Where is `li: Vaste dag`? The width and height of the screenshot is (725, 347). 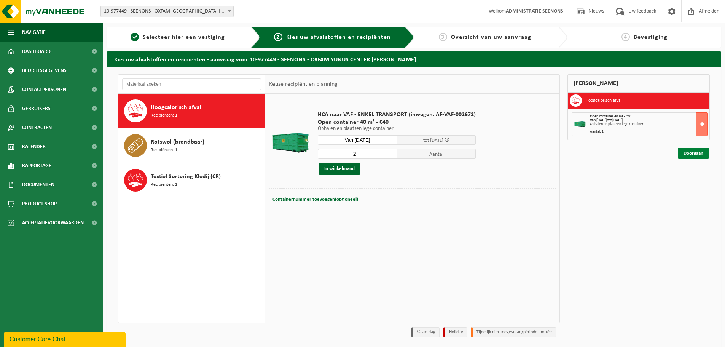 li: Vaste dag is located at coordinates (425, 332).